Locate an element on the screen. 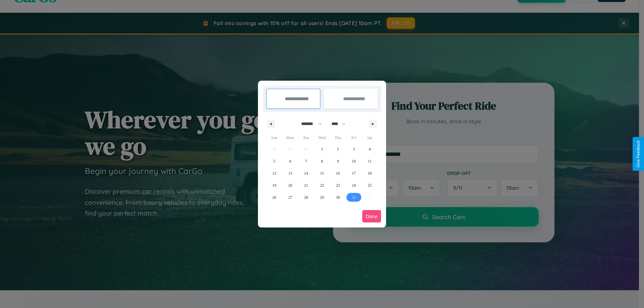  button: 15 is located at coordinates (321, 173).